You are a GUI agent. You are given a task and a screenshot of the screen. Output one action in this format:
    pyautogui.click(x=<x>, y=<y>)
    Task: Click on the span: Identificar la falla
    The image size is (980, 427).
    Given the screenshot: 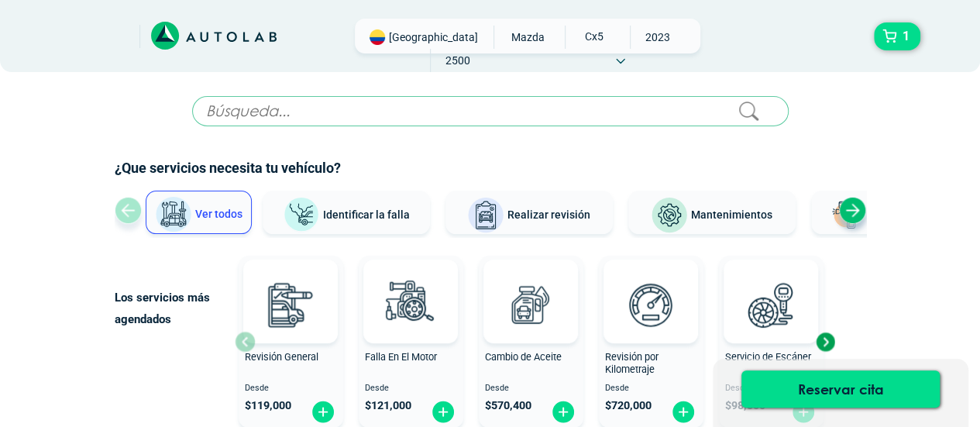 What is the action you would take?
    pyautogui.click(x=366, y=214)
    